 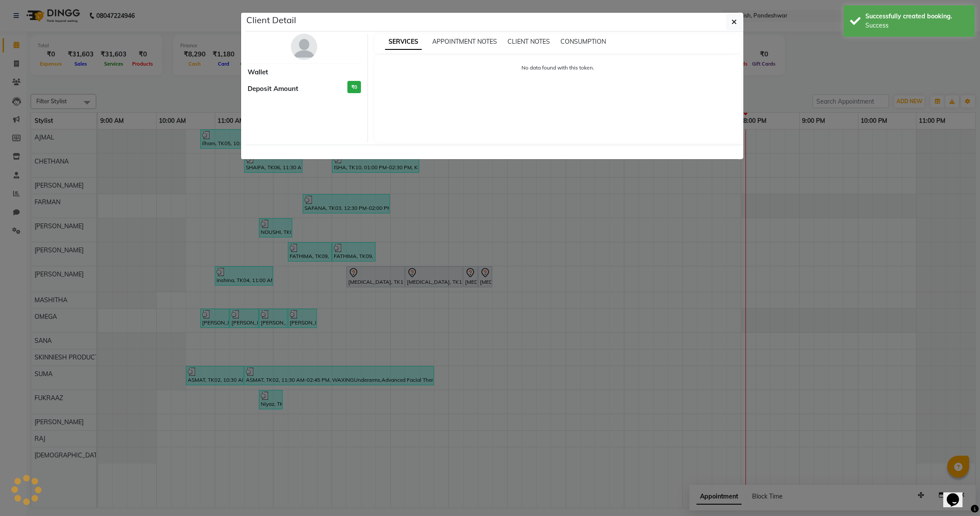 What do you see at coordinates (465, 41) in the screenshot?
I see `span: APPOINTMENT NOTES` at bounding box center [465, 41].